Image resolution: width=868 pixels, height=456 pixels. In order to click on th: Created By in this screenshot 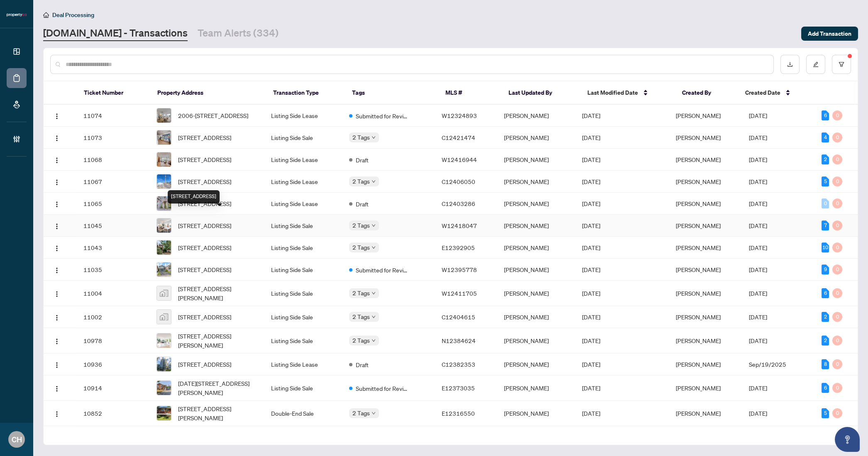, I will do `click(707, 93)`.